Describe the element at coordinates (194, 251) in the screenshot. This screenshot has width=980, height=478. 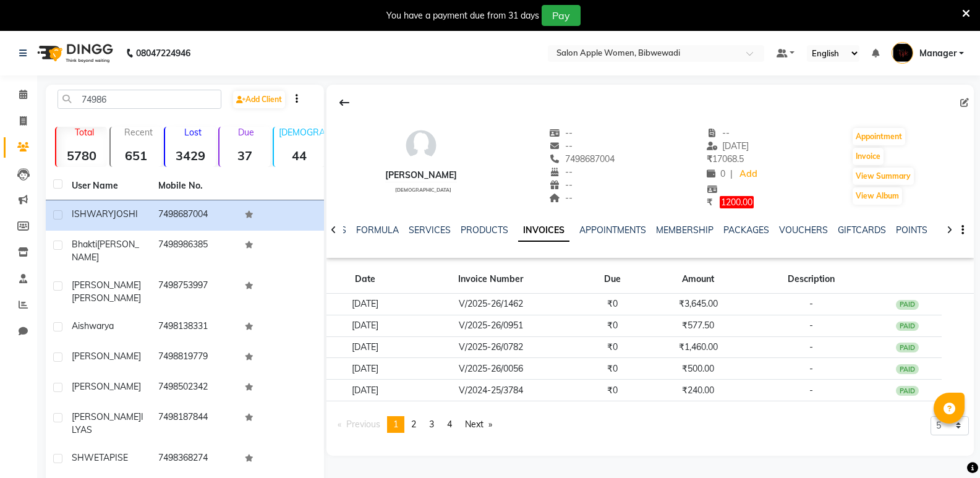
I see `td: 7498986385` at that location.